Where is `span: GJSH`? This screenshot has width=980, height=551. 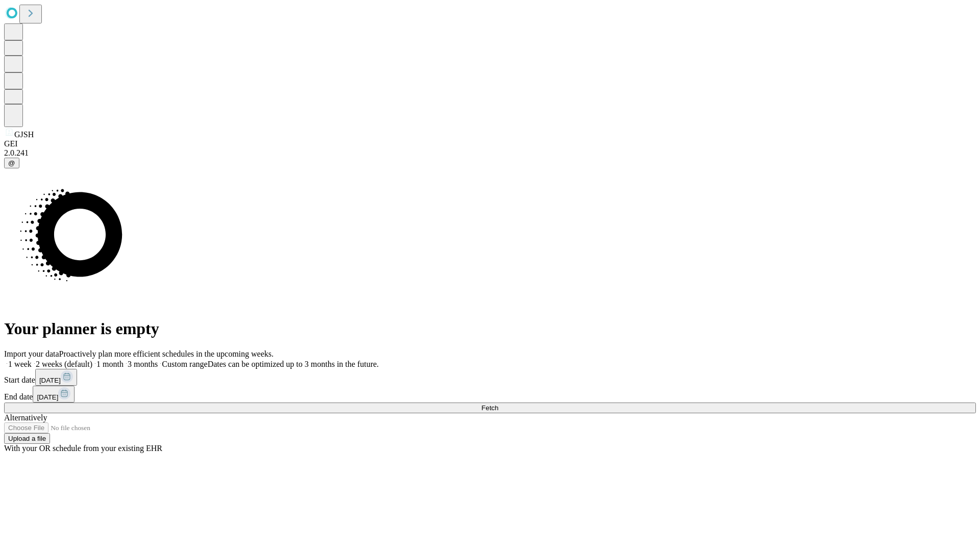 span: GJSH is located at coordinates (24, 134).